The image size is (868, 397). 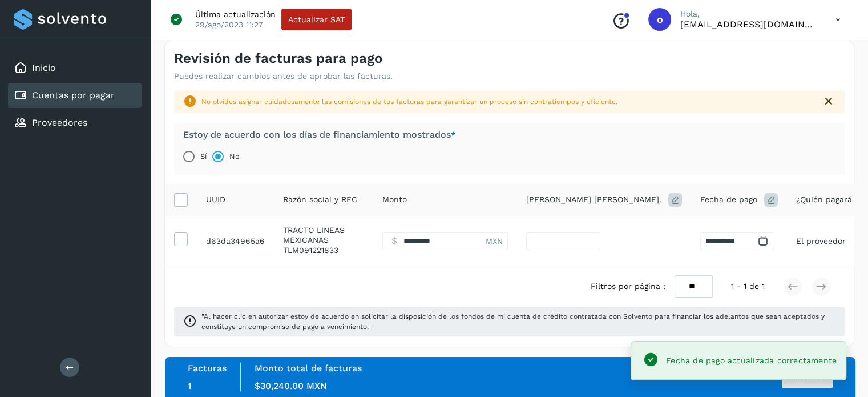 I want to click on a: Proveedores, so click(x=59, y=122).